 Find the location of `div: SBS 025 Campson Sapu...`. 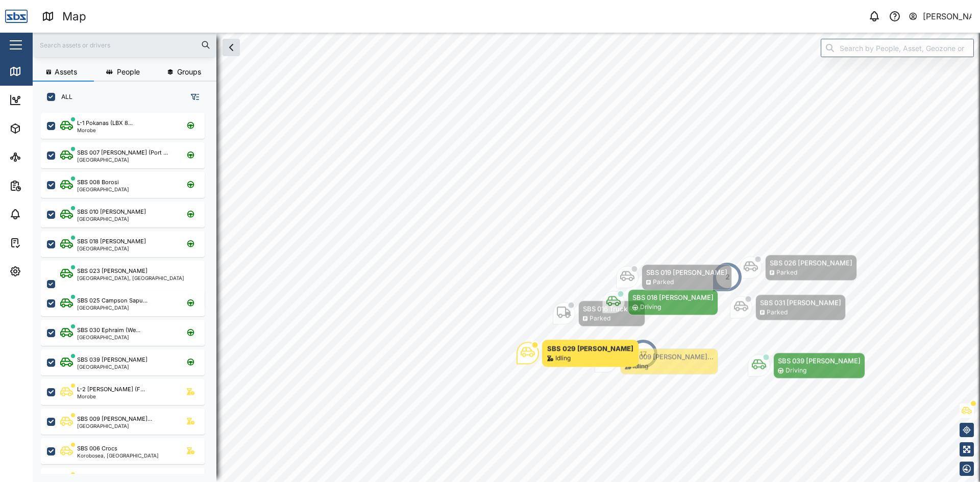

div: SBS 025 Campson Sapu... is located at coordinates (112, 301).